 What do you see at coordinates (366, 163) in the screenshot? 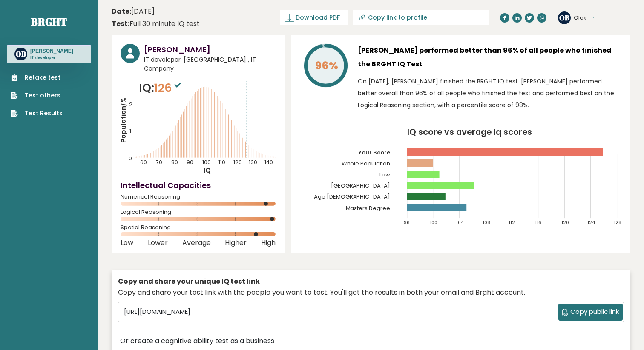
I see `tspan: Whole Population` at bounding box center [366, 163].